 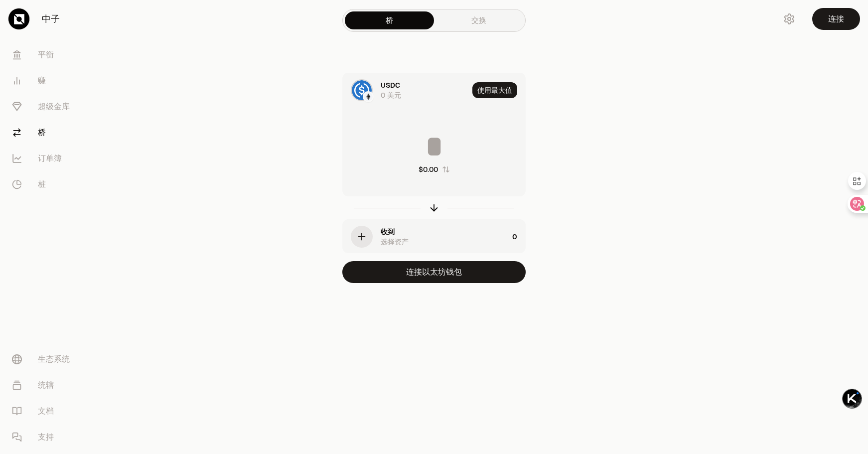 I want to click on div: USDC, so click(x=390, y=85).